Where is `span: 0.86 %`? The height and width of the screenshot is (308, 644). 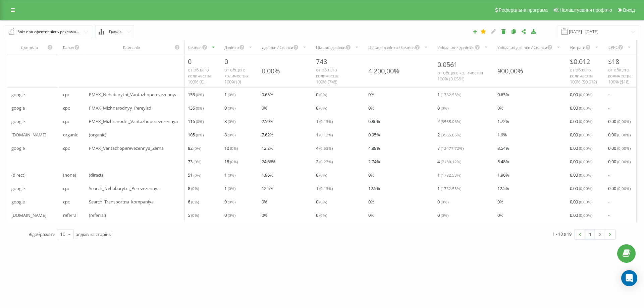
span: 0.86 % is located at coordinates (374, 121).